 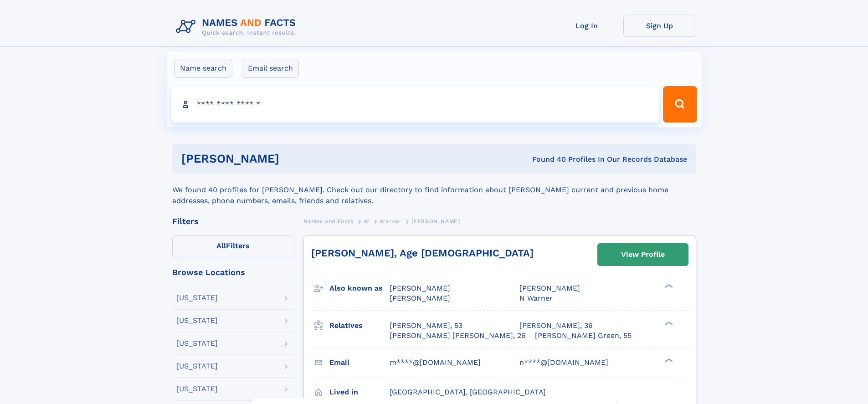 What do you see at coordinates (546, 159) in the screenshot?
I see `div: Found 40 Profiles In Our Records Database` at bounding box center [546, 159].